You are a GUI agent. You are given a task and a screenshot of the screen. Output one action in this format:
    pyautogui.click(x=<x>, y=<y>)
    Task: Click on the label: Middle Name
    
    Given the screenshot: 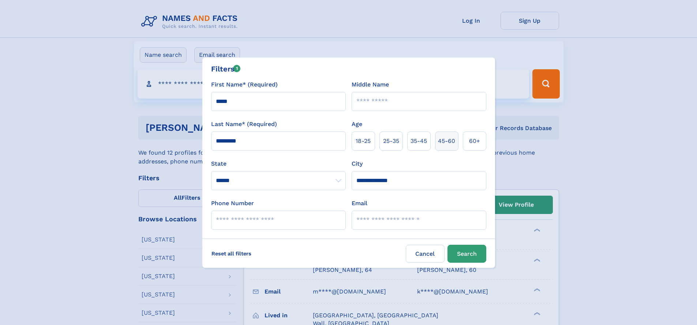 What is the action you would take?
    pyautogui.click(x=370, y=85)
    